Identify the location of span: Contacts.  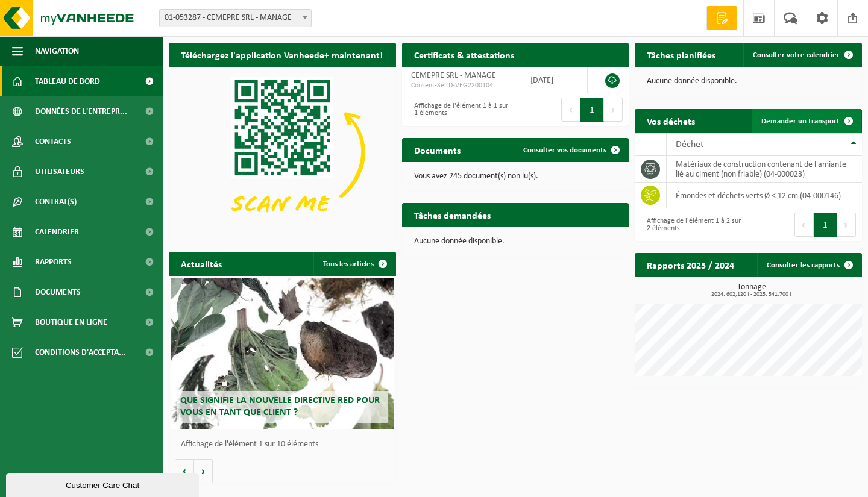
(53, 142).